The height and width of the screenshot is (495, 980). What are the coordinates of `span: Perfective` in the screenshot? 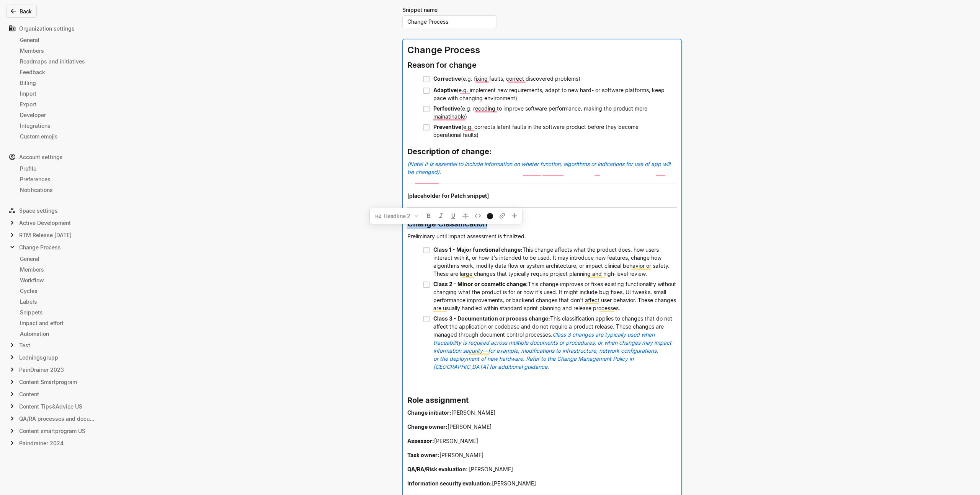 It's located at (447, 109).